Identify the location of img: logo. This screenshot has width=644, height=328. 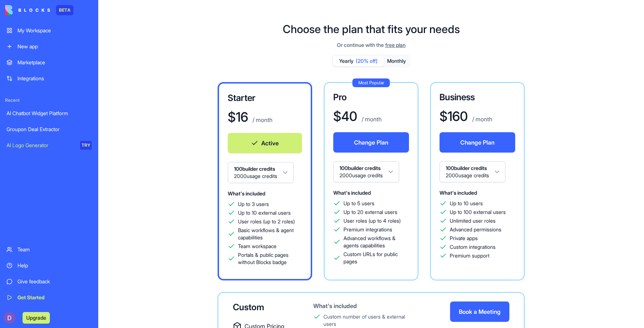
(28, 10).